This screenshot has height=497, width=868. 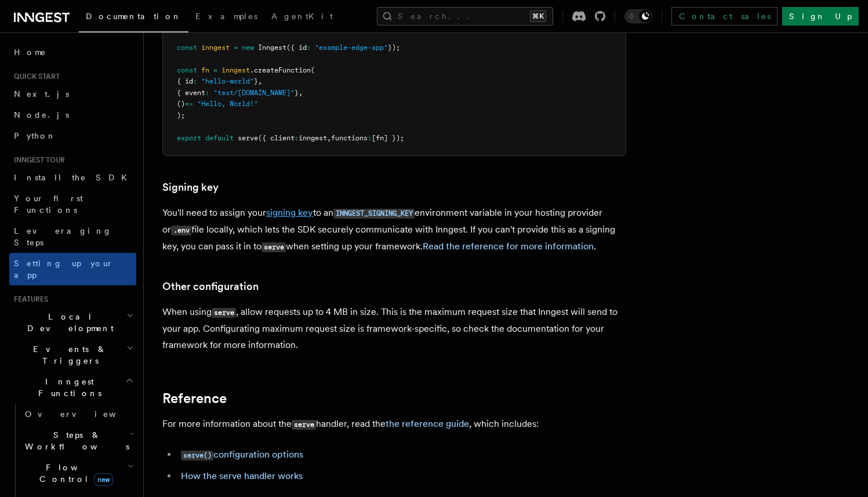 I want to click on p: When using , allow requests up to 4 MB in size. This is the maximum request size that Inngest wil..., so click(x=395, y=329).